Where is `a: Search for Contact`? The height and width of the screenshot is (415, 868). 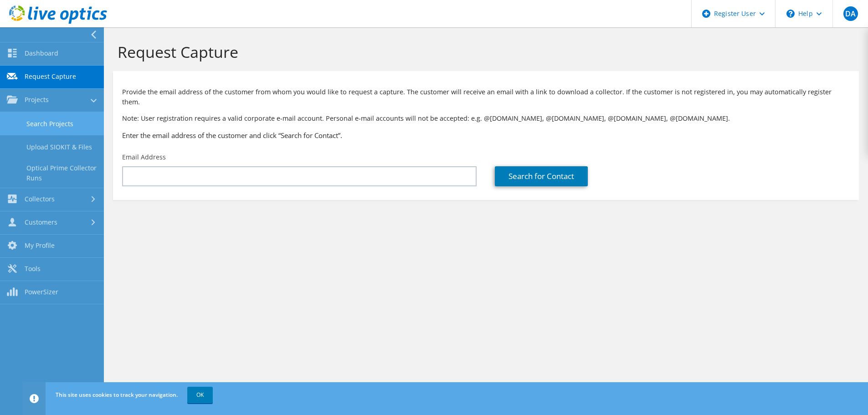
a: Search for Contact is located at coordinates (541, 176).